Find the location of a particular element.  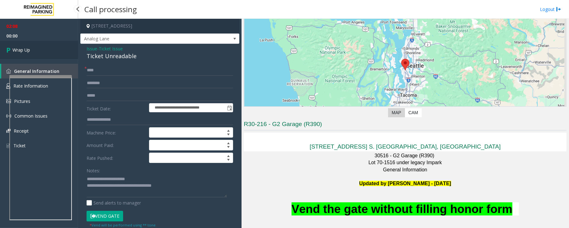

img: logout is located at coordinates (559, 9).